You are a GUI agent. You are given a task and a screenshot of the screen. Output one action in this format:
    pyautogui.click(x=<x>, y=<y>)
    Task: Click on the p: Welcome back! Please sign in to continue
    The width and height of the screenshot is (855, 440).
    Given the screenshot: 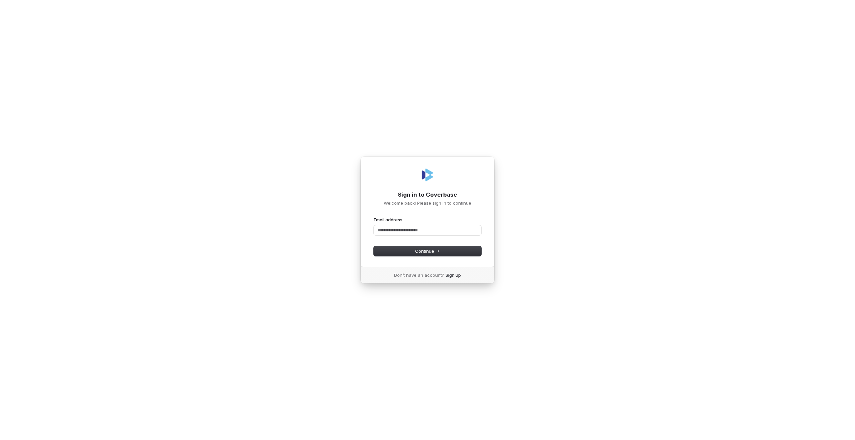 What is the action you would take?
    pyautogui.click(x=428, y=203)
    